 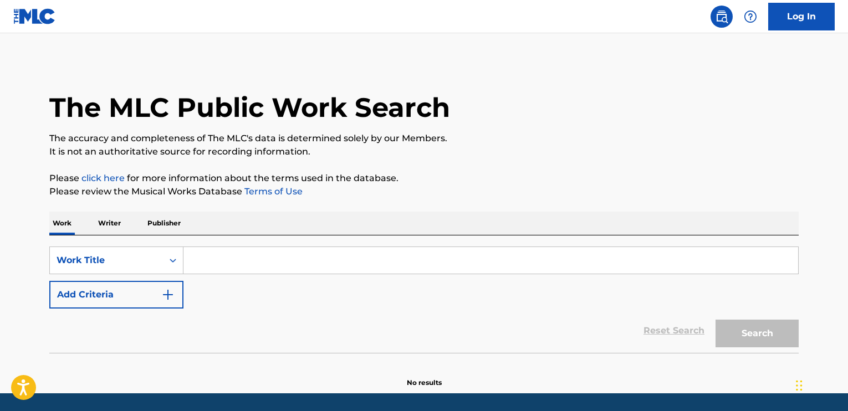 What do you see at coordinates (751, 17) in the screenshot?
I see `img: help` at bounding box center [751, 17].